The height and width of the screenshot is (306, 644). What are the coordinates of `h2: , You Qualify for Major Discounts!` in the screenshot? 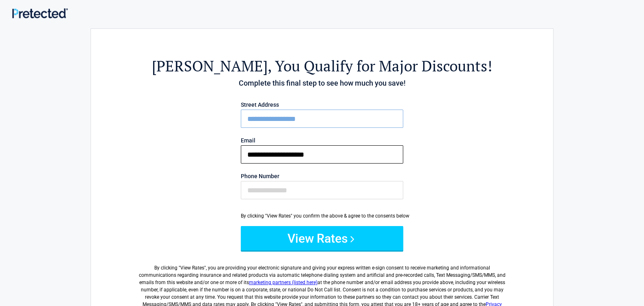 It's located at (322, 66).